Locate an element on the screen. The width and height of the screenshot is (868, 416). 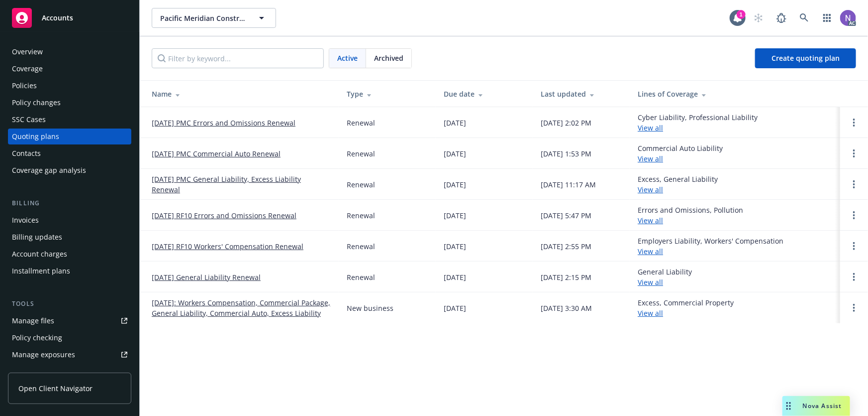
a: Coverage gap analysis is located at coordinates (69, 170).